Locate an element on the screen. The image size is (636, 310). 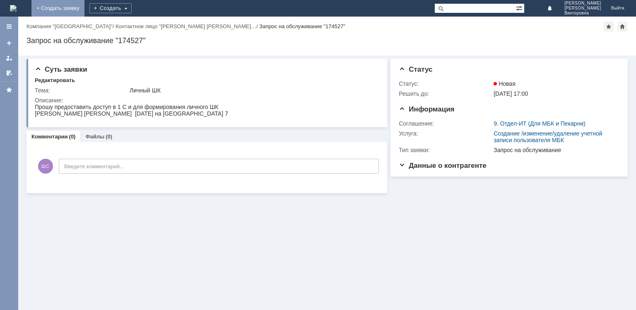
span: ШС is located at coordinates (46, 166).